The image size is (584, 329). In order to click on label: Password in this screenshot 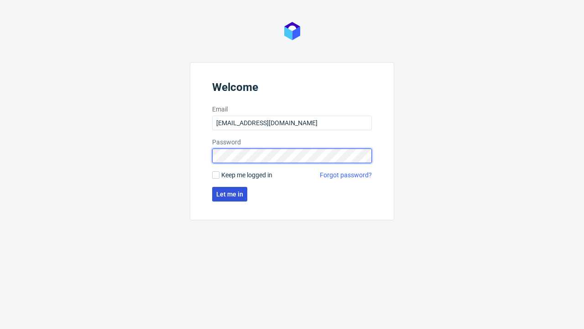, I will do `click(292, 142)`.